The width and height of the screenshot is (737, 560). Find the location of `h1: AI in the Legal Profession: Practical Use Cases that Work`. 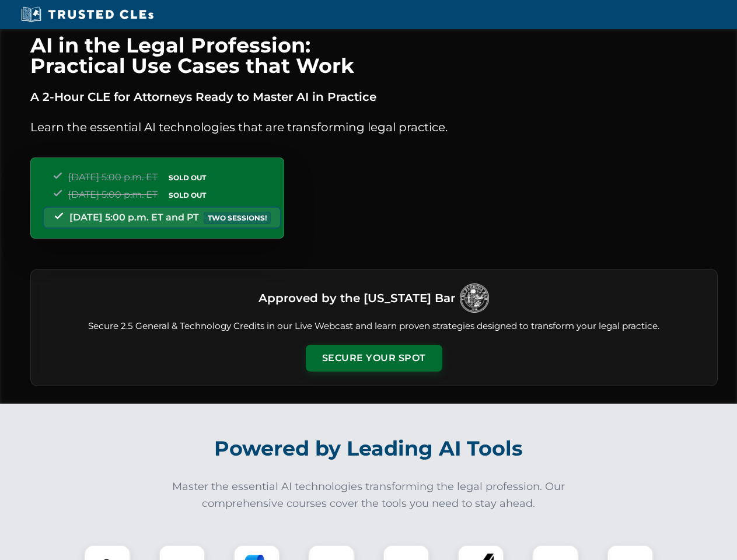

h1: AI in the Legal Profession: Practical Use Cases that Work is located at coordinates (374, 56).